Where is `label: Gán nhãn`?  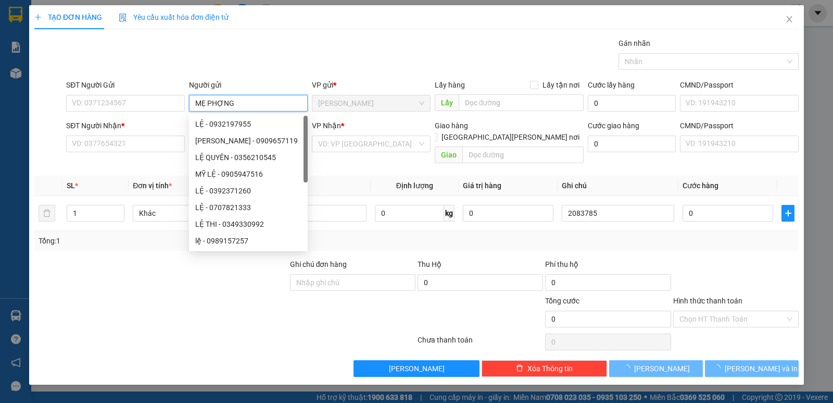 label: Gán nhãn is located at coordinates (634, 43).